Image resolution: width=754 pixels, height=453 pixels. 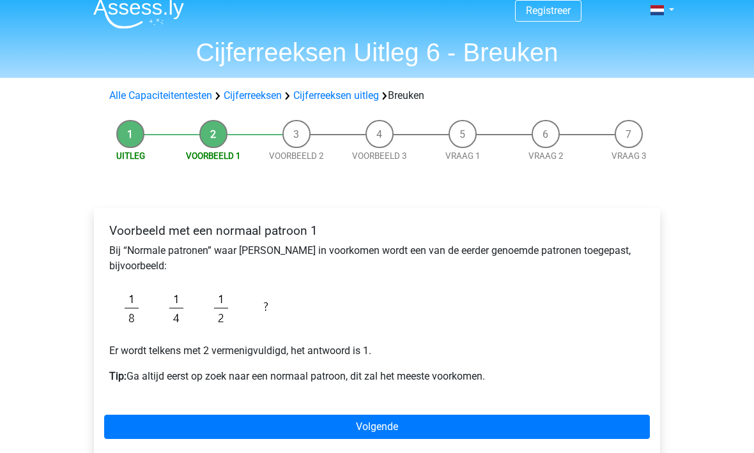 I want to click on a: Volgende, so click(x=377, y=428).